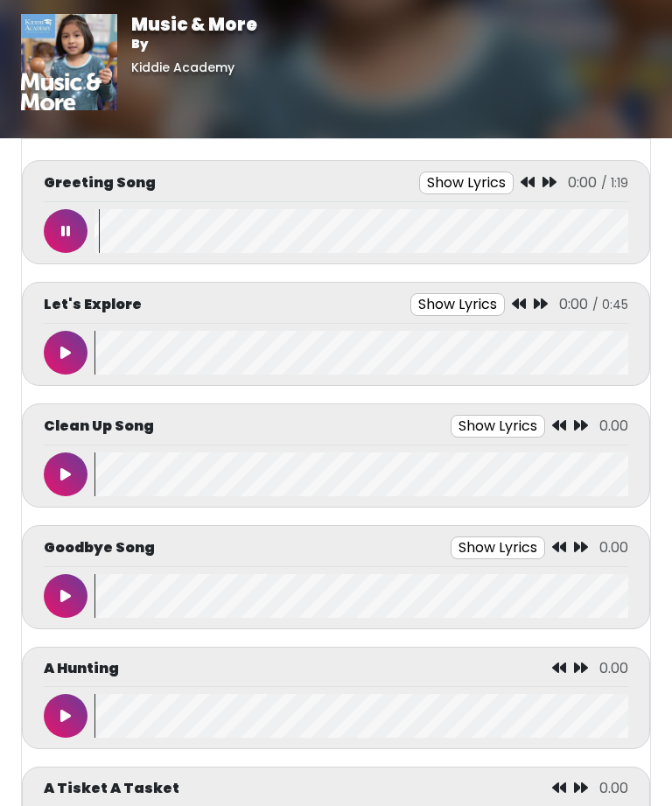 Image resolution: width=672 pixels, height=806 pixels. Describe the element at coordinates (194, 67) in the screenshot. I see `h6: Kiddie Academy` at that location.